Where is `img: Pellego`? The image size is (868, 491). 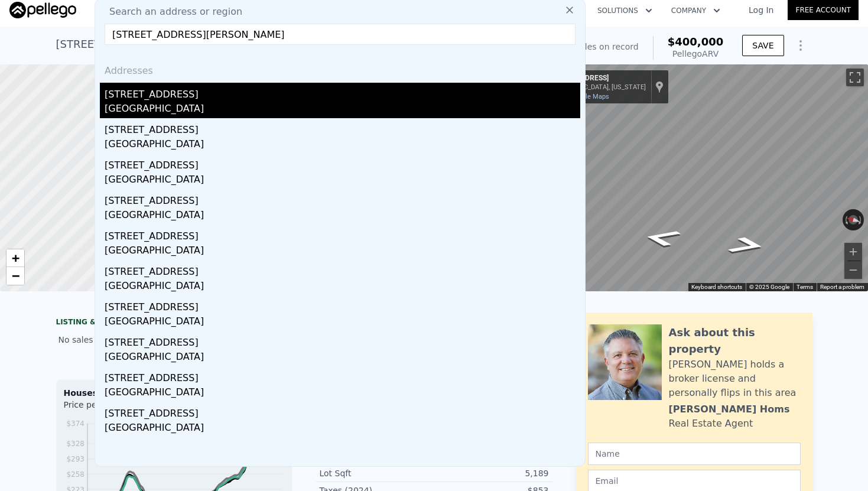
img: Pellego is located at coordinates (42, 10).